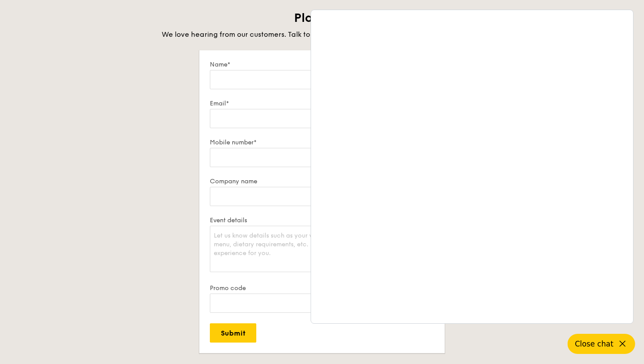 Image resolution: width=644 pixels, height=364 pixels. Describe the element at coordinates (601, 344) in the screenshot. I see `button: Close chat` at that location.